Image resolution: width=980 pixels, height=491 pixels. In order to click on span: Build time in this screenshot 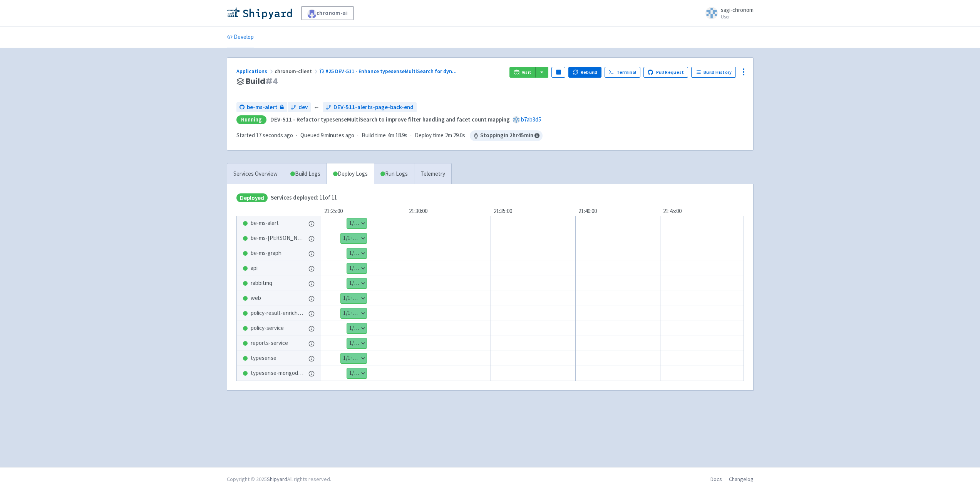, I will do `click(374, 136)`.